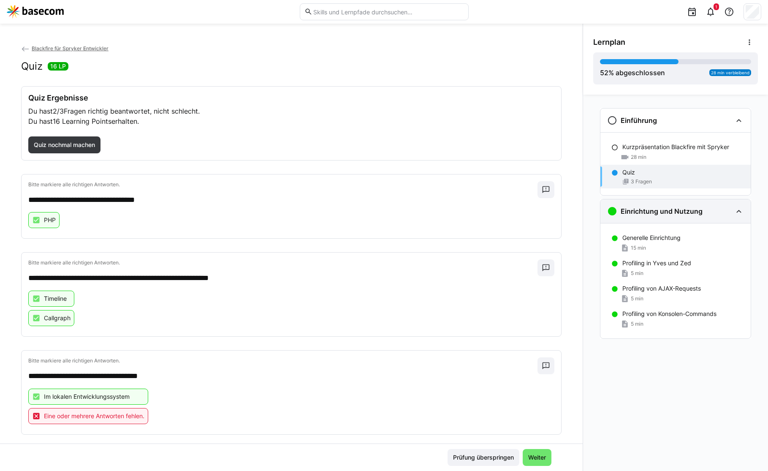 Image resolution: width=768 pixels, height=471 pixels. What do you see at coordinates (65, 48) in the screenshot?
I see `a: Blackfire für Spryker Entwickler` at bounding box center [65, 48].